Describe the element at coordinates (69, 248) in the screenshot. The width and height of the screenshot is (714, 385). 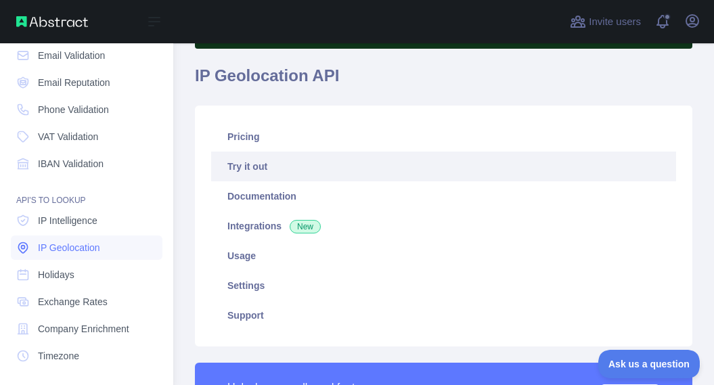
I see `span: IP Geolocation` at that location.